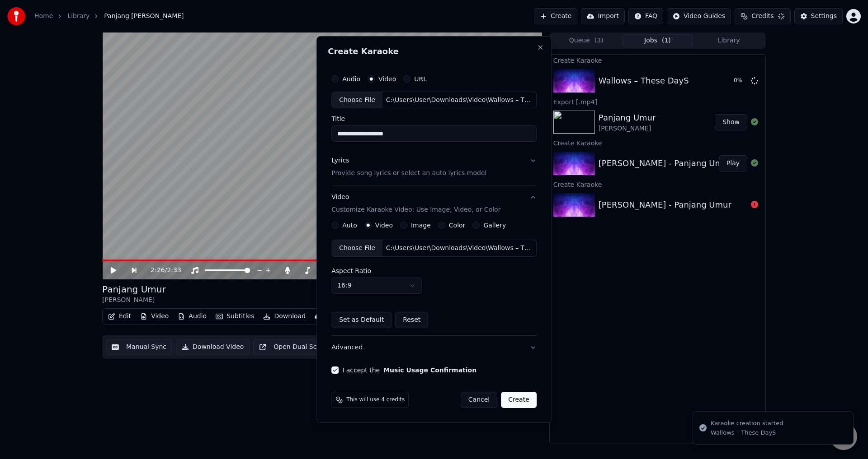  What do you see at coordinates (495, 225) in the screenshot?
I see `label: Gallery` at bounding box center [495, 225].